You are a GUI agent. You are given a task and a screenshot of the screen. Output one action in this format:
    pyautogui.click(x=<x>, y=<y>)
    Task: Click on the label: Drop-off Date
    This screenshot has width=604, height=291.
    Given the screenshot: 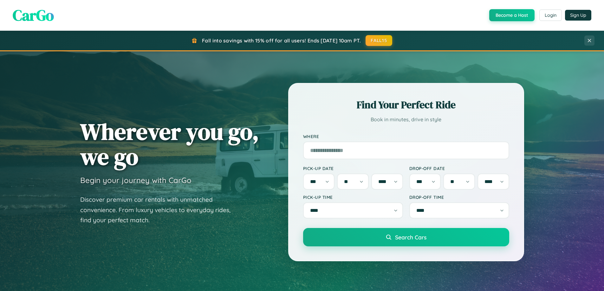 What is the action you would take?
    pyautogui.click(x=459, y=168)
    